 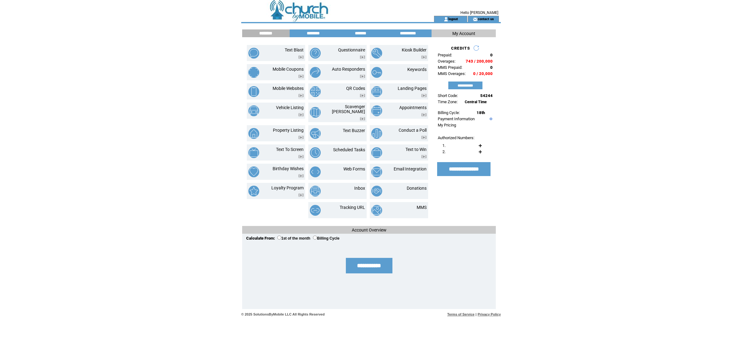 What do you see at coordinates (444, 146) in the screenshot?
I see `span: 1.` at bounding box center [444, 146].